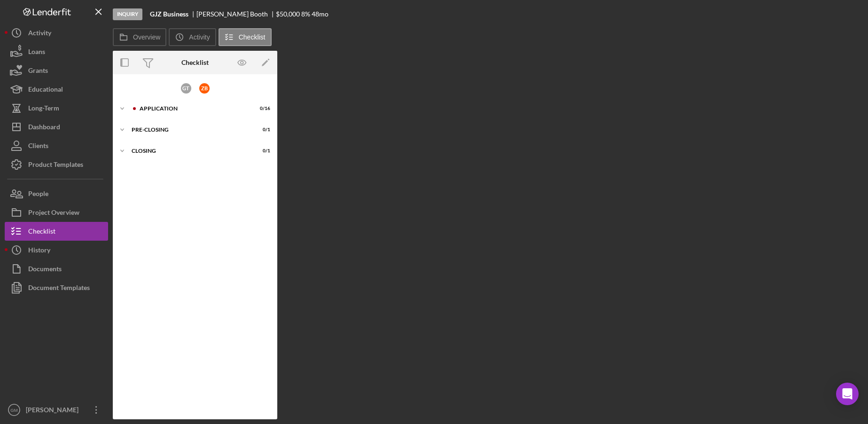  Describe the element at coordinates (204, 88) in the screenshot. I see `div: Z B` at that location.